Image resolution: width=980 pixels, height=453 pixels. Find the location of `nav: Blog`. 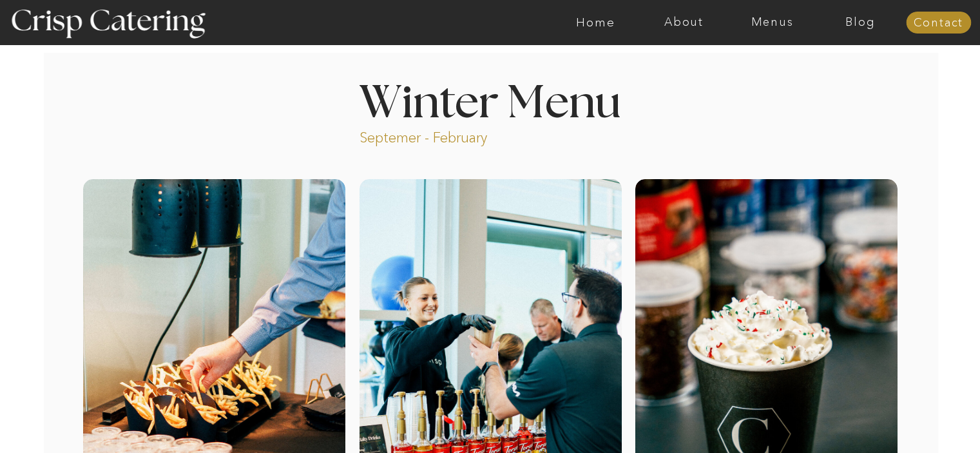

nav: Blog is located at coordinates (860, 23).